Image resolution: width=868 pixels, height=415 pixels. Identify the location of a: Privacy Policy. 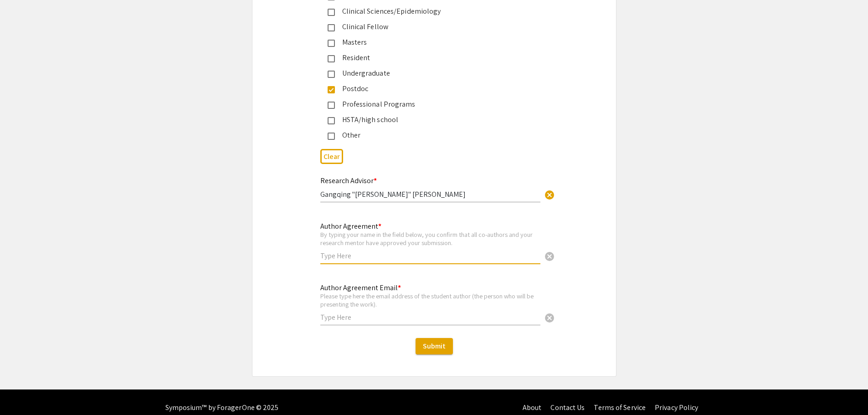
(676, 407).